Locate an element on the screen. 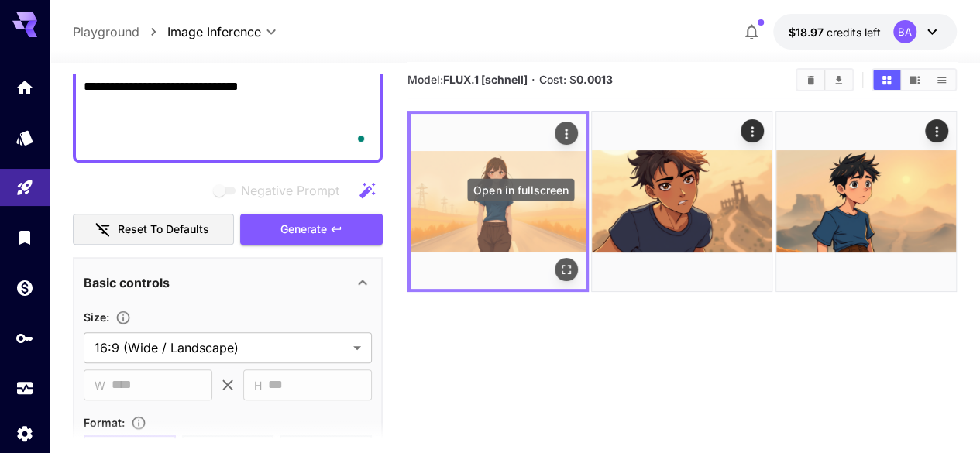 Image resolution: width=980 pixels, height=453 pixels. div: Show media in grid viewShow media in video viewShow media in list view is located at coordinates (914, 80).